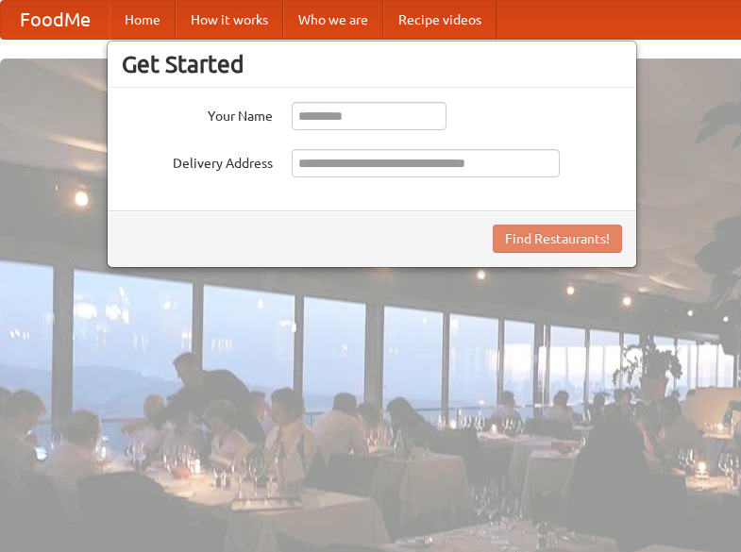 Image resolution: width=741 pixels, height=552 pixels. What do you see at coordinates (197, 161) in the screenshot?
I see `label: Delivery Address` at bounding box center [197, 161].